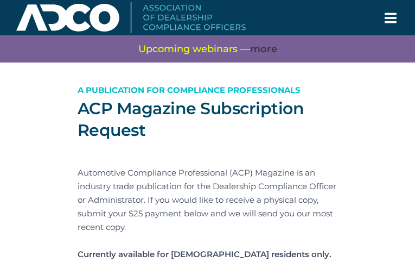  What do you see at coordinates (208, 90) in the screenshot?
I see `p: A publication for Compliance Professionals` at bounding box center [208, 90].